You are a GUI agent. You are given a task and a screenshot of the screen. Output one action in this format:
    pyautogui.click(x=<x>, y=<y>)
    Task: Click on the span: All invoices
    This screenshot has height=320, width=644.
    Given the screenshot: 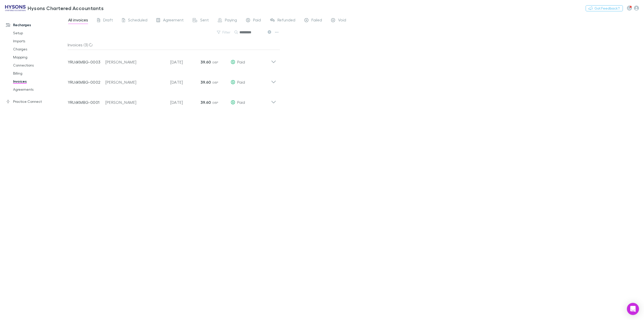 What is the action you would take?
    pyautogui.click(x=78, y=20)
    